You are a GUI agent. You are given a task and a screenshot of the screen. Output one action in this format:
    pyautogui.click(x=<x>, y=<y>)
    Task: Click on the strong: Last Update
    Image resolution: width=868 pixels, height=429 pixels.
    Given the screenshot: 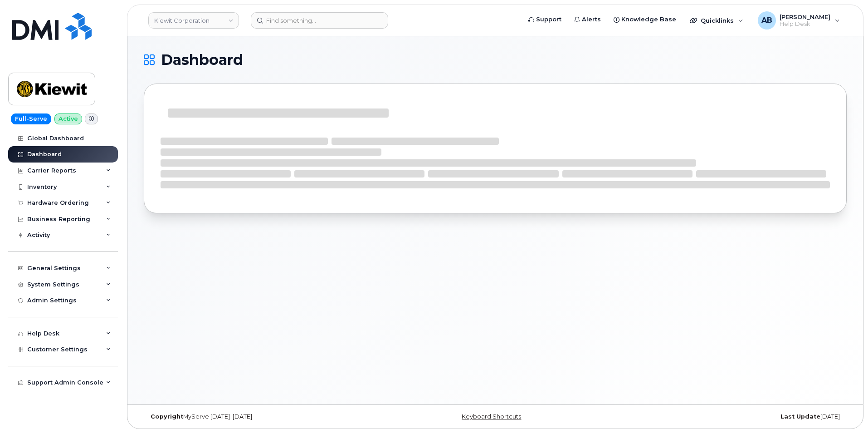 What is the action you would take?
    pyautogui.click(x=800, y=416)
    